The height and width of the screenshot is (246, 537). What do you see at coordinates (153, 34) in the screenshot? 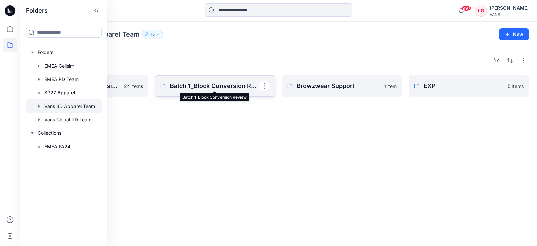
I see `button: 15` at bounding box center [153, 34].